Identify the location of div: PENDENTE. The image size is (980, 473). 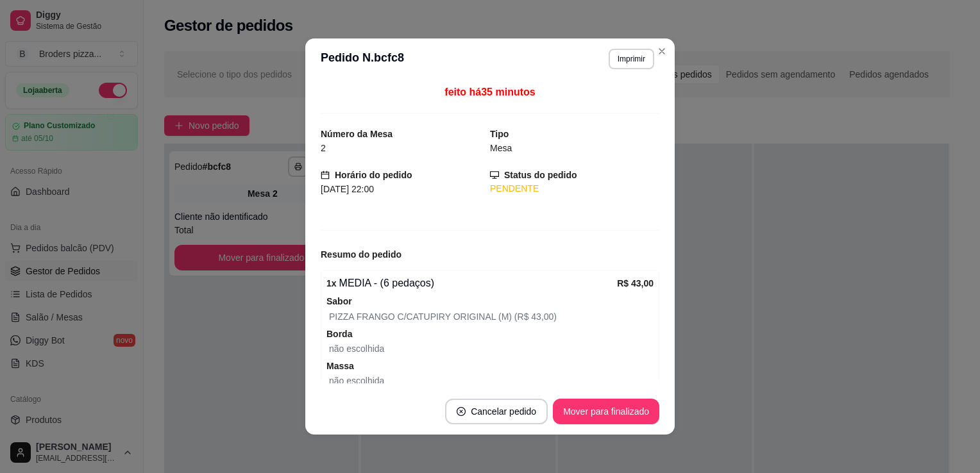
(575, 188).